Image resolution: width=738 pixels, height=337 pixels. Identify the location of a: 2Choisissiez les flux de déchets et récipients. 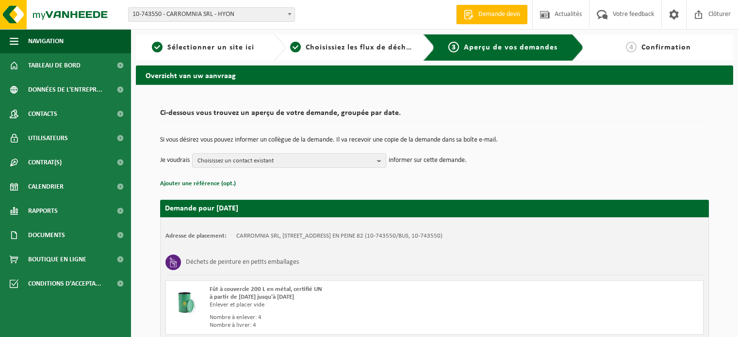
(353, 48).